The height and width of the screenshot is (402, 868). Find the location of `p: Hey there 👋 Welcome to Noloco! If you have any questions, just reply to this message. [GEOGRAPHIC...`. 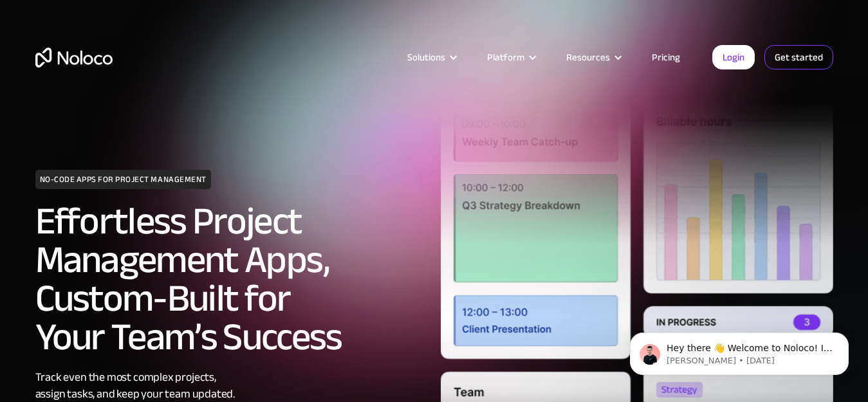

p: Hey there 👋 Welcome to Noloco! If you have any questions, just reply to this message. [GEOGRAPHIC... is located at coordinates (139, 43).